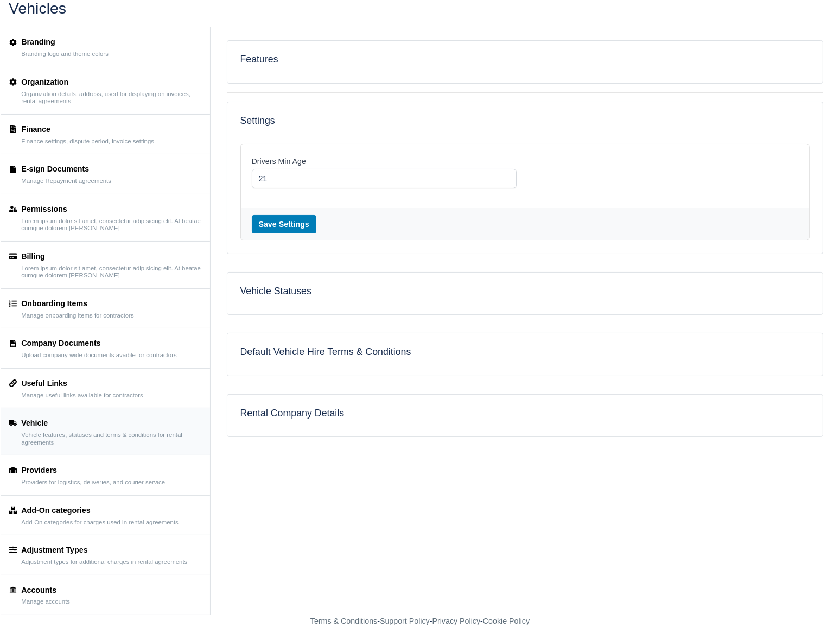  What do you see at coordinates (111, 438) in the screenshot?
I see `small: Vehicle features, statuses and terms & conditions for rental agreements` at bounding box center [111, 438].